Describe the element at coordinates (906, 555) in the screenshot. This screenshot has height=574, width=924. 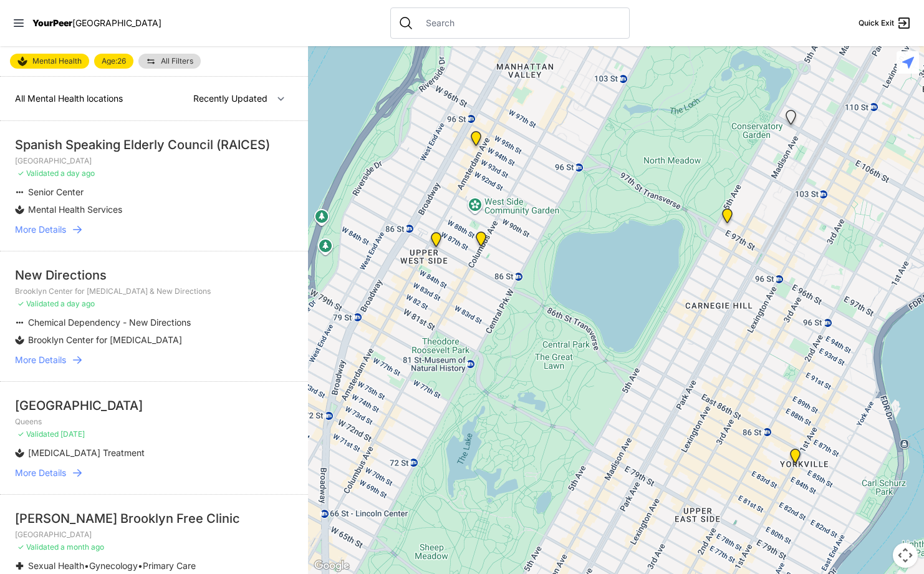
I see `button: Map camera controls` at that location.